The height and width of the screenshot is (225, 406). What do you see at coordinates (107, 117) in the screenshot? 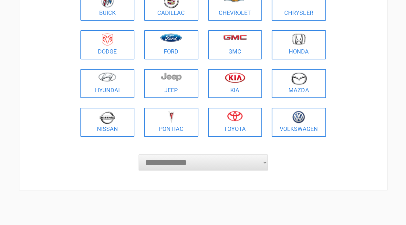
I see `img: nissan` at bounding box center [107, 117].